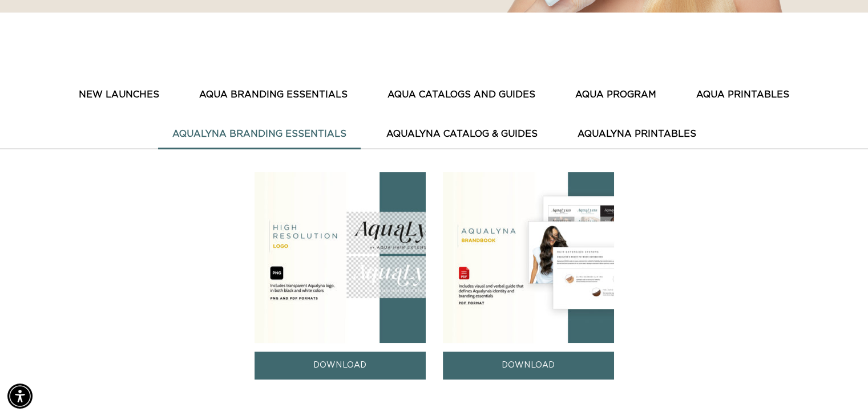 This screenshot has width=868, height=416. I want to click on button: AquaLyna Printables, so click(637, 134).